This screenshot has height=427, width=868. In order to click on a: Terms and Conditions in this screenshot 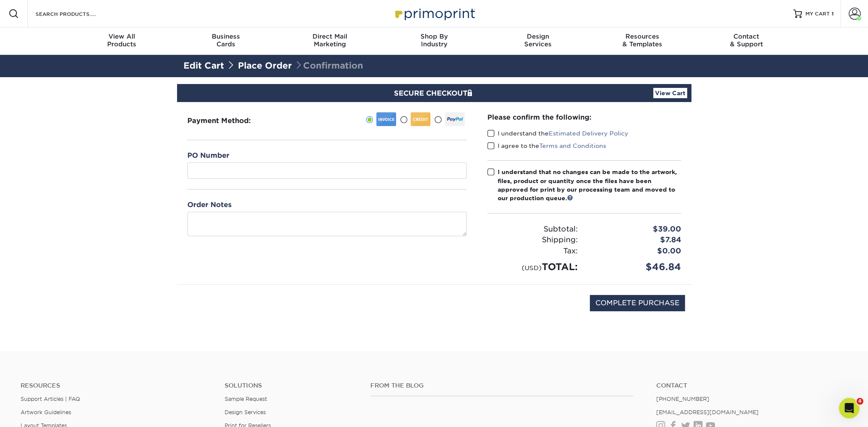, I will do `click(572, 146)`.